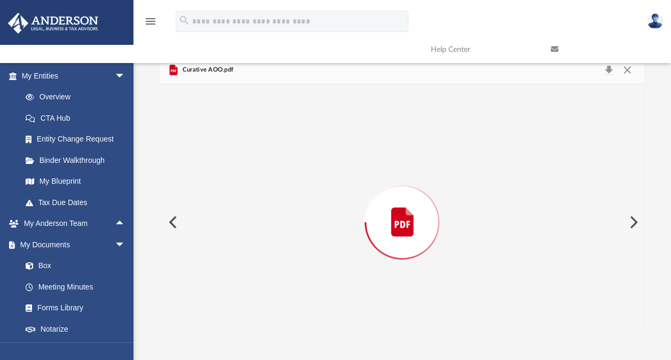 The height and width of the screenshot is (360, 671). What do you see at coordinates (73, 308) in the screenshot?
I see `a: Forms Library` at bounding box center [73, 308].